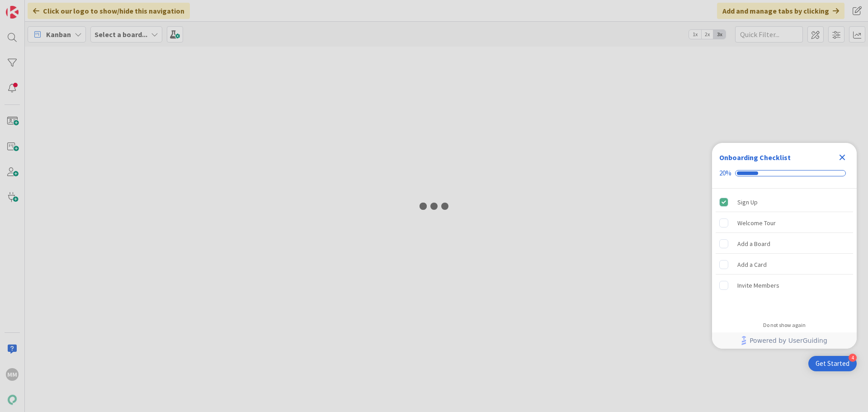  I want to click on div: Close Checklist, so click(842, 158).